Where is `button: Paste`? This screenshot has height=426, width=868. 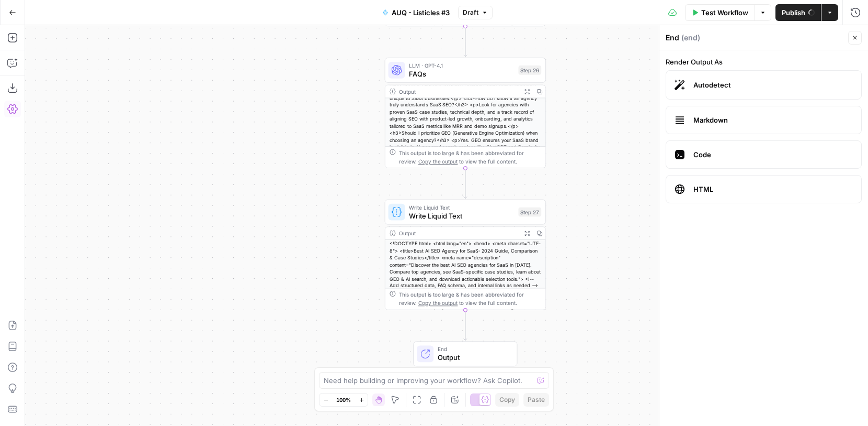 button: Paste is located at coordinates (536, 400).